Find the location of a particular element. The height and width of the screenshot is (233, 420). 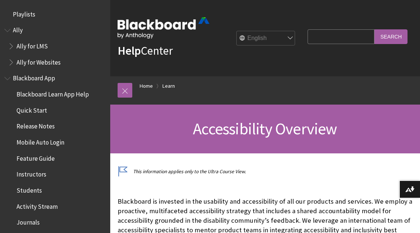

span: Activity Stream is located at coordinates (37, 205).